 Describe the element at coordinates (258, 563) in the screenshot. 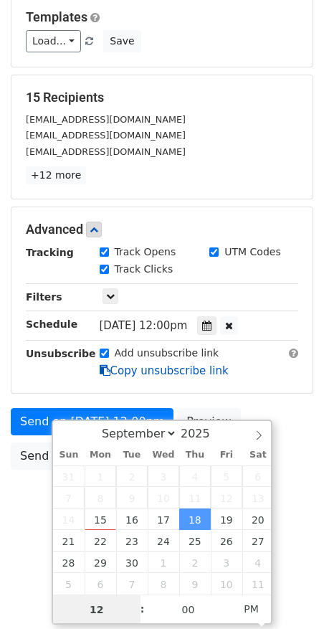

I see `span: October 4, 2025` at that location.